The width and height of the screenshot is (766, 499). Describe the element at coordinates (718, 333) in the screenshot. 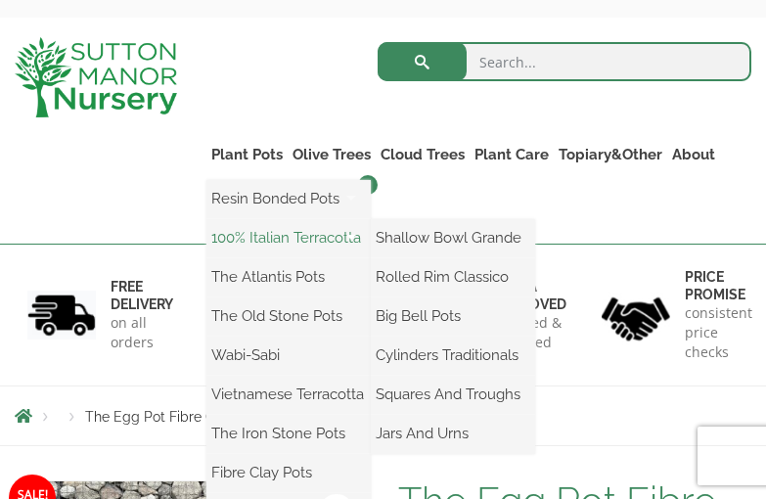

I see `p: consistent price checks` at that location.